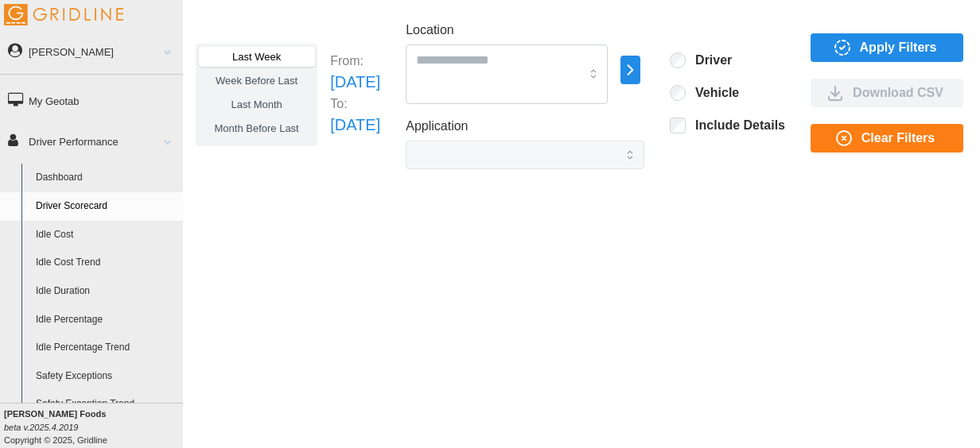 The image size is (980, 448). Describe the element at coordinates (106, 376) in the screenshot. I see `a: Safety Exceptions` at that location.